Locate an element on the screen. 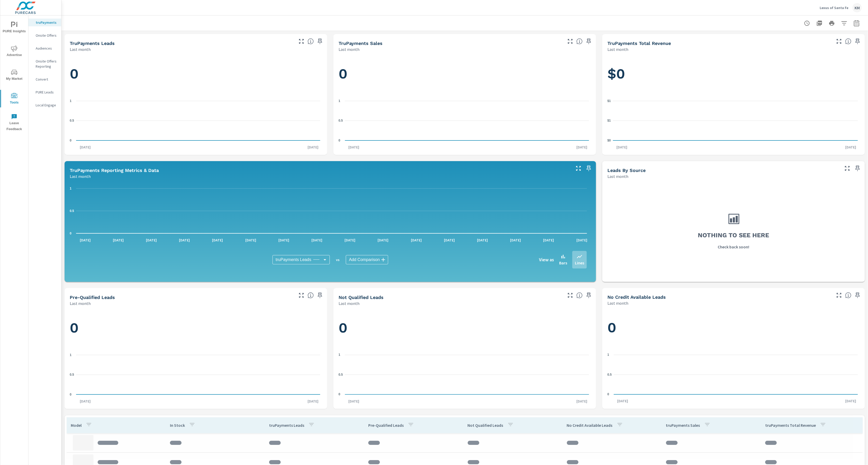 The image size is (868, 465). button: Select Date Range is located at coordinates (857, 23).